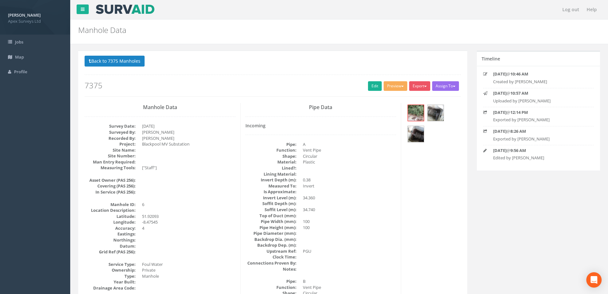 Image resolution: width=608 pixels, height=294 pixels. Describe the element at coordinates (110, 222) in the screenshot. I see `dt: Longitude:` at that location.